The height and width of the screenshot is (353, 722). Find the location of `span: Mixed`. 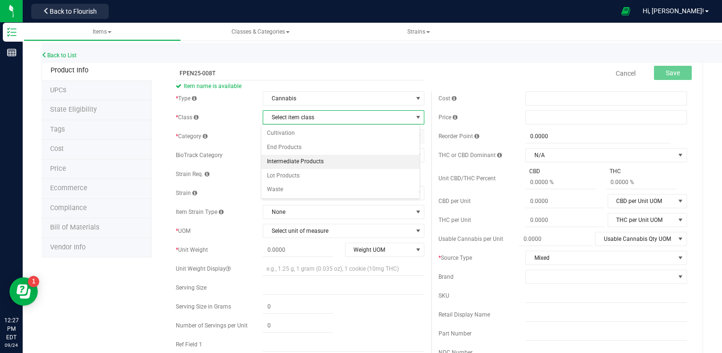

span: Mixed is located at coordinates (600, 258).